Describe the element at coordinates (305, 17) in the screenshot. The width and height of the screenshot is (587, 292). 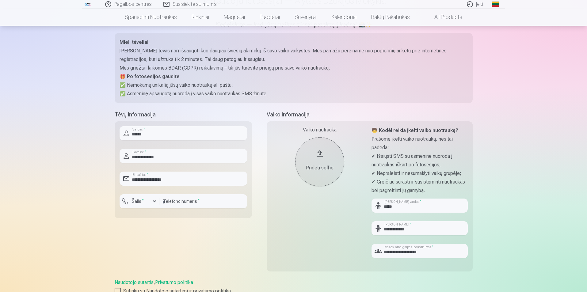
I see `a: Suvenyrai` at that location.